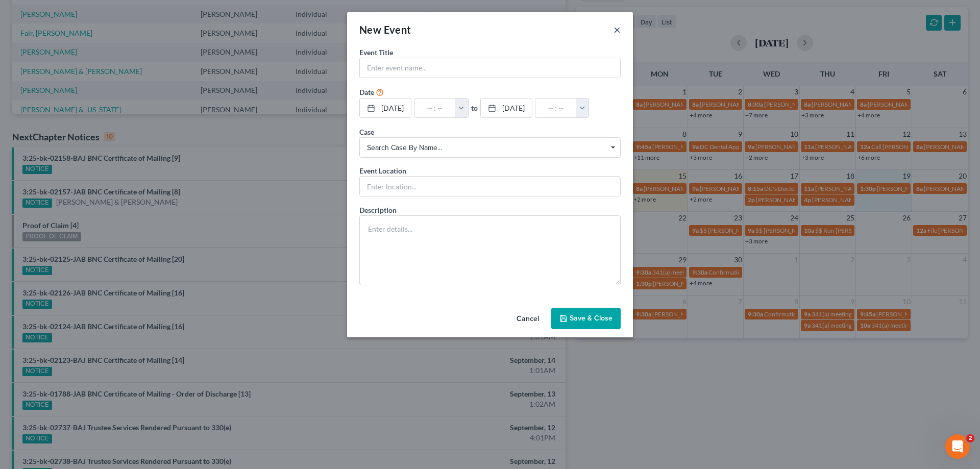  I want to click on label: Event Location, so click(383, 171).